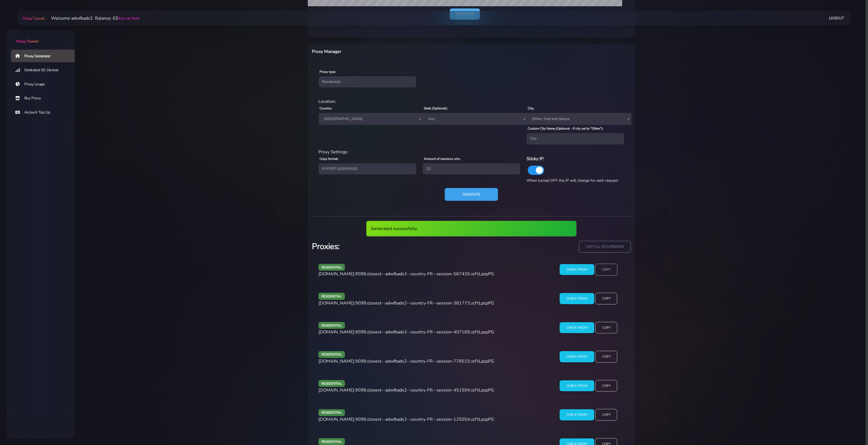 Image resolution: width=868 pixels, height=445 pixels. What do you see at coordinates (471, 101) in the screenshot?
I see `div: Location:` at bounding box center [471, 101].